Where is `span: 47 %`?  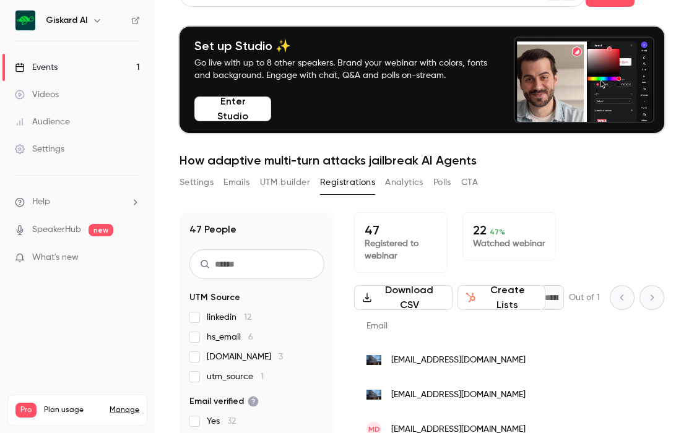
span: 47 % is located at coordinates (497, 232).